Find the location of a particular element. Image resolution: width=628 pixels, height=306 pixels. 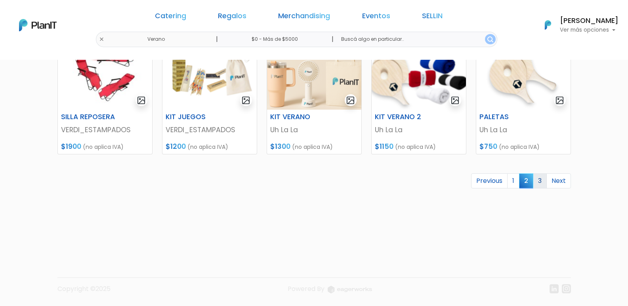

img: thumb_Captura_de_pantalla_2025-09-04_170203.png is located at coordinates (524, 75).